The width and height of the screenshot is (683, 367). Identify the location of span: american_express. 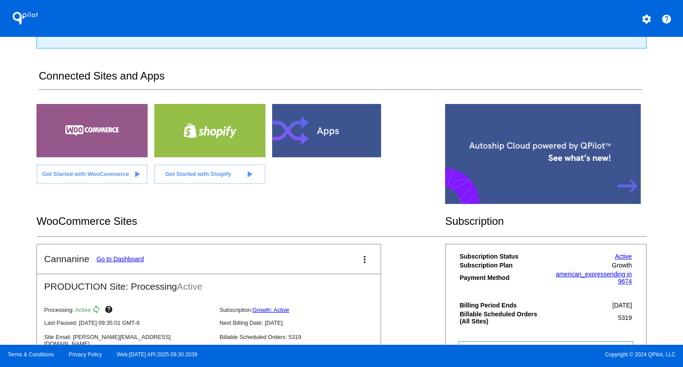
(581, 274).